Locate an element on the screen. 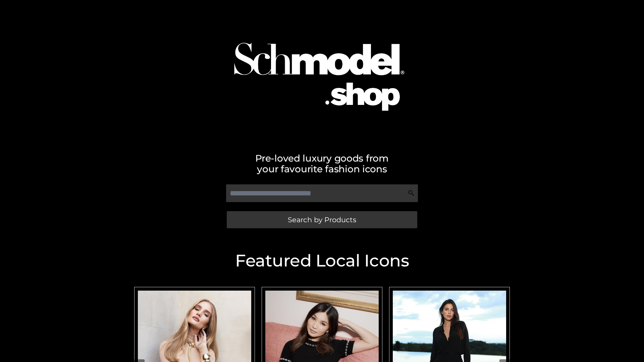 The height and width of the screenshot is (362, 644). h2: Pre-loved luxury goods from your favourite fashion icons is located at coordinates (322, 164).